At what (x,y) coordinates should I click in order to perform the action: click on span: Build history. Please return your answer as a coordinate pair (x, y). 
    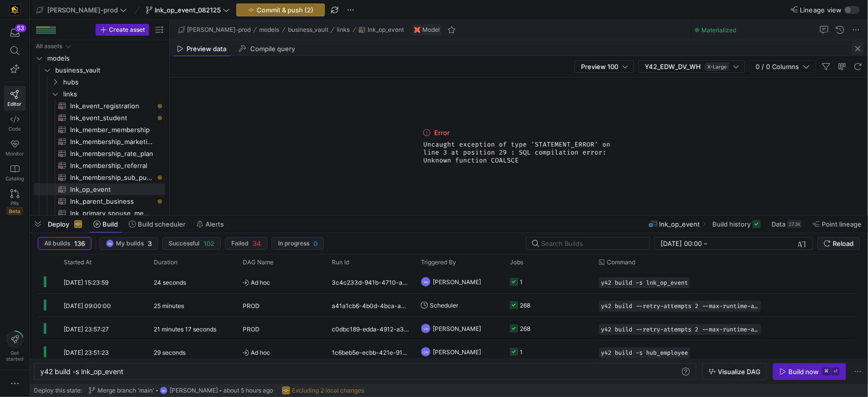
    Looking at the image, I should click on (731, 224).